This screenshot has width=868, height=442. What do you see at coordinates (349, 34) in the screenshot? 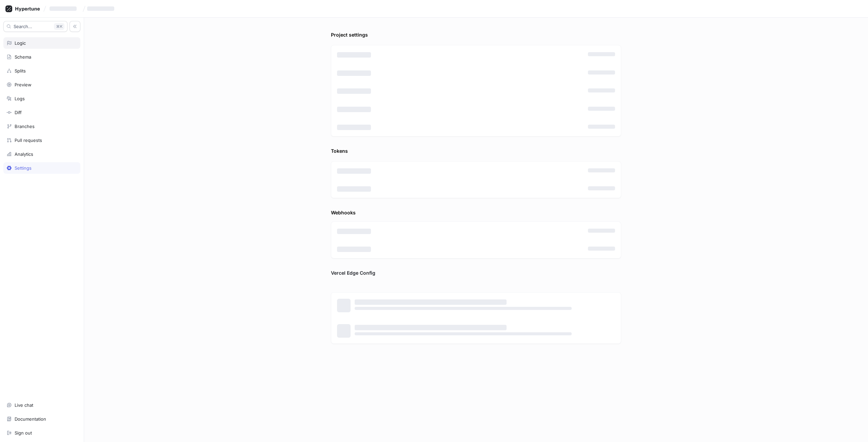
I see `div: Project settings` at bounding box center [349, 34].